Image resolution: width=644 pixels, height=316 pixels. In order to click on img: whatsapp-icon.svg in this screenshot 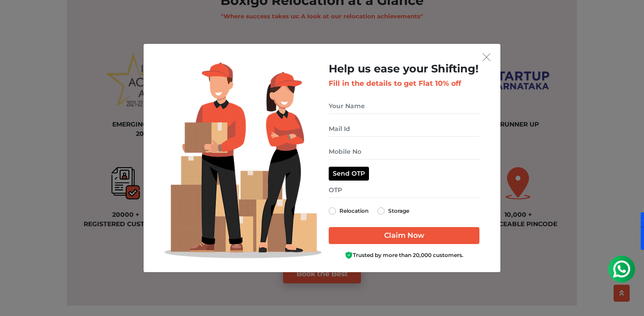, I will do `click(18, 18)`.